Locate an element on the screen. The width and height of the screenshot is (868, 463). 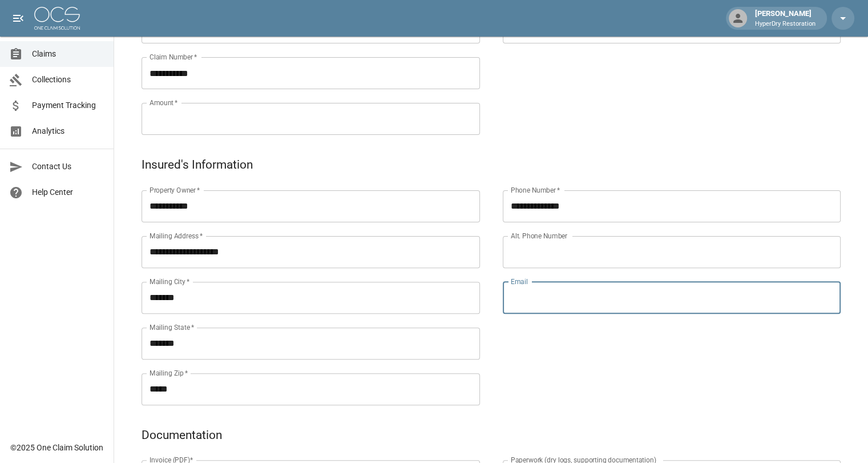
label: Alt. Phone Number is located at coordinates (539, 235).